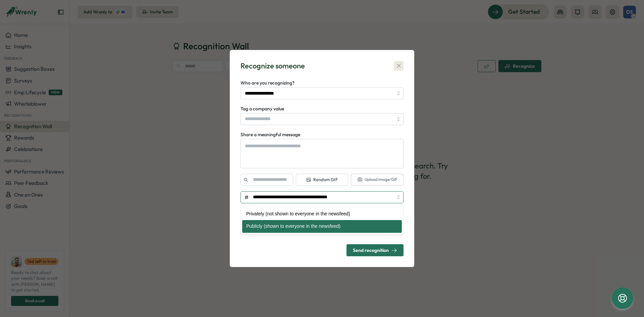 This screenshot has height=317, width=644. Describe the element at coordinates (375, 250) in the screenshot. I see `div: Send recognition` at that location.